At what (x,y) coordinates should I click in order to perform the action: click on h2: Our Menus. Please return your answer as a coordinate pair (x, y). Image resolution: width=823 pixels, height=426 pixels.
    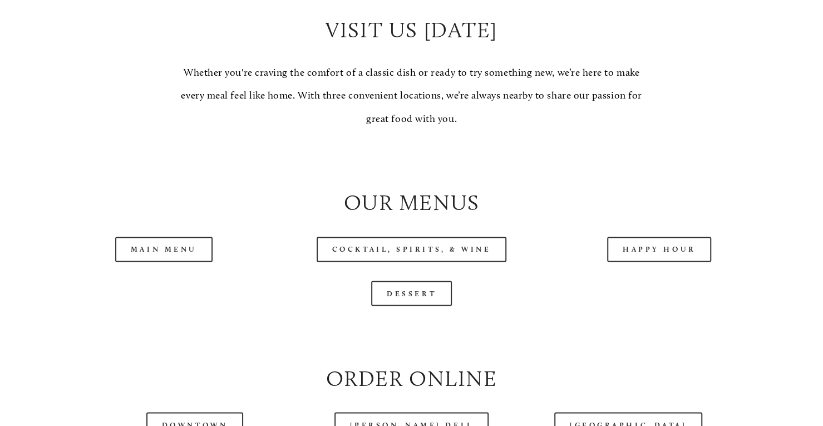
    Looking at the image, I should click on (412, 202).